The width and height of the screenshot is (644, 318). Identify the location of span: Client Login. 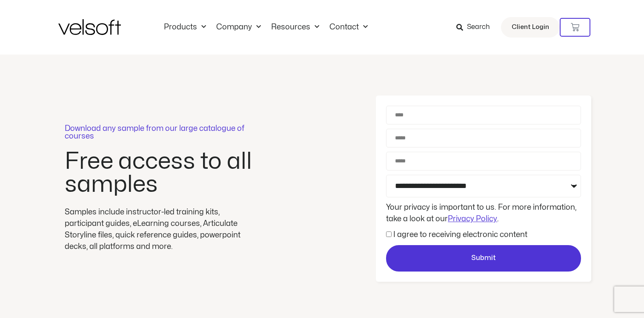
(530, 27).